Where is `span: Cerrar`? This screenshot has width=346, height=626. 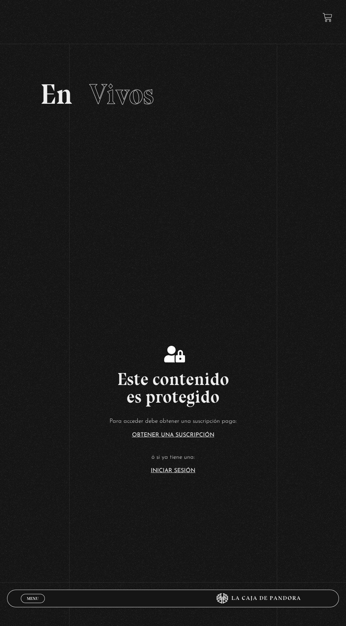
span: Cerrar is located at coordinates (33, 604).